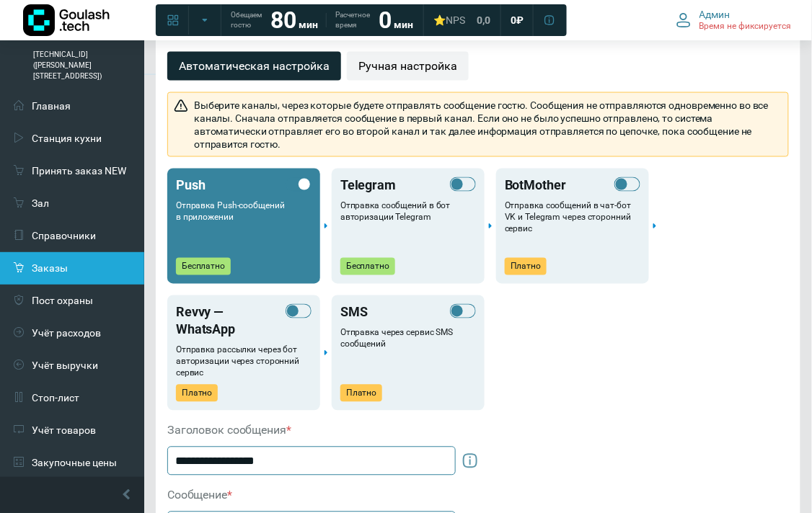  I want to click on div: Заголовок сообщения, so click(311, 431).